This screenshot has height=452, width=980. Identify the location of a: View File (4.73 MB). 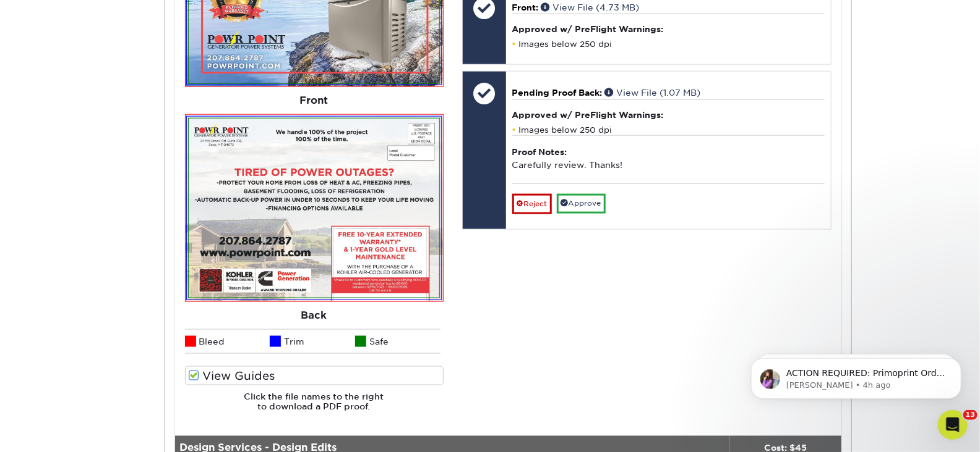
(590, 7).